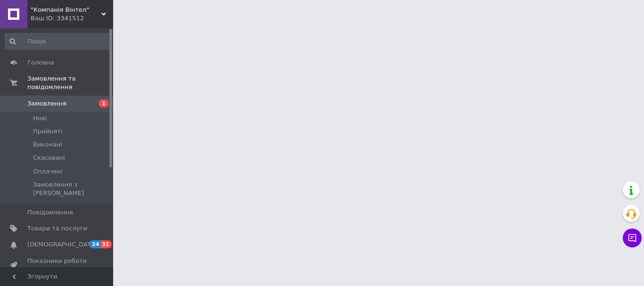 This screenshot has width=644, height=286. Describe the element at coordinates (632, 238) in the screenshot. I see `button: Чат з покупцем` at that location.